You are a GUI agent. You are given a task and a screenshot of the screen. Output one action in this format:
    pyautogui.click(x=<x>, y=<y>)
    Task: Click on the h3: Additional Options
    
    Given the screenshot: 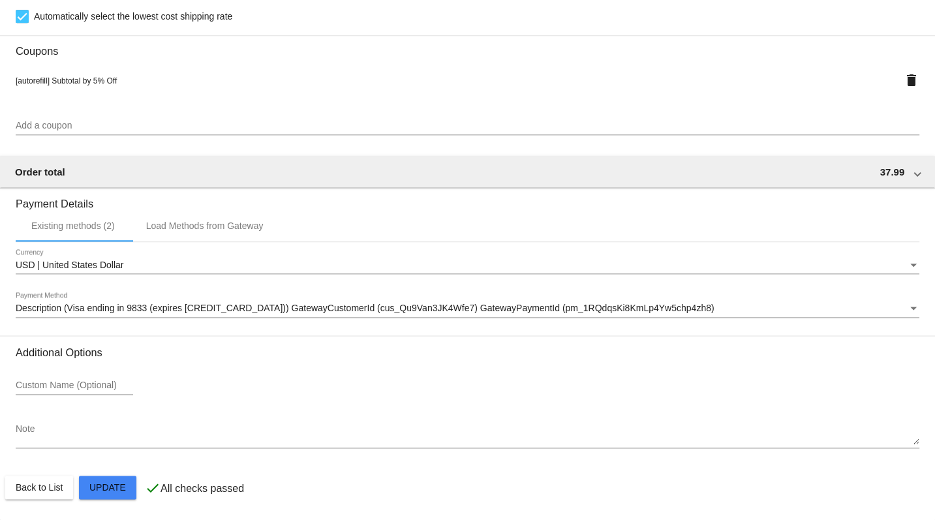 What is the action you would take?
    pyautogui.click(x=467, y=352)
    